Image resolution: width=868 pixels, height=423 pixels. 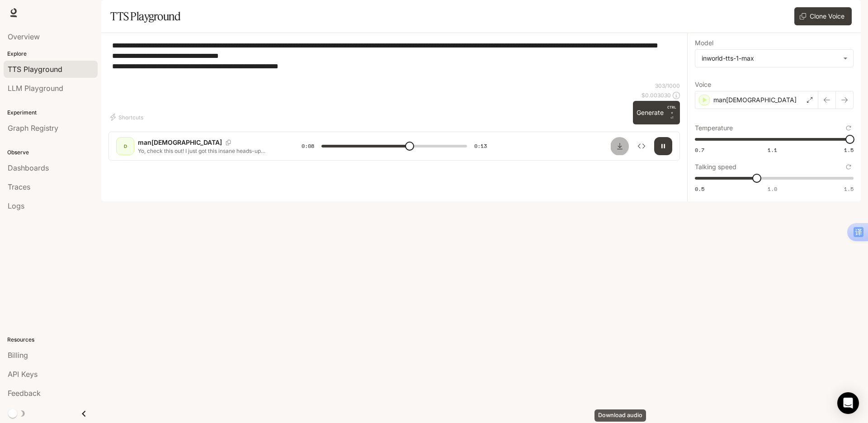 I want to click on button: Inspect, so click(x=641, y=146).